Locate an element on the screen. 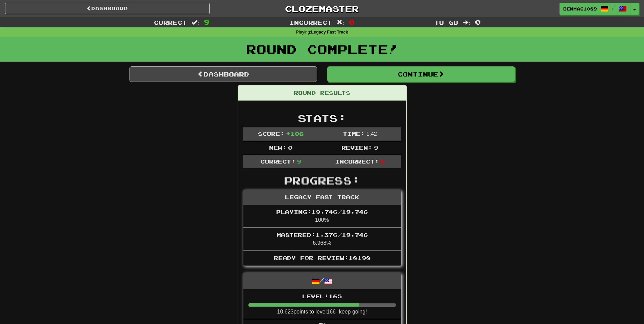 This screenshot has width=644, height=324. div: Round Results is located at coordinates (322, 93).